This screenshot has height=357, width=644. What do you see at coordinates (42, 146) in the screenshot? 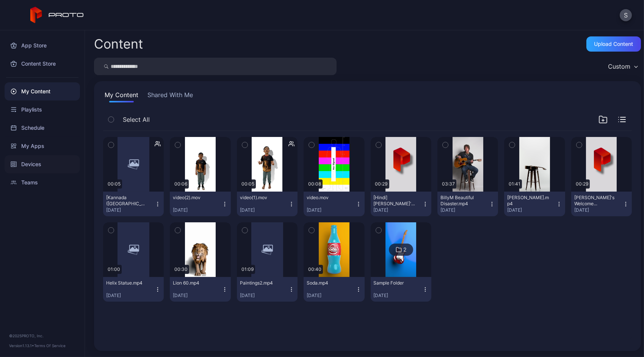
I see `div: My Apps` at bounding box center [42, 146].